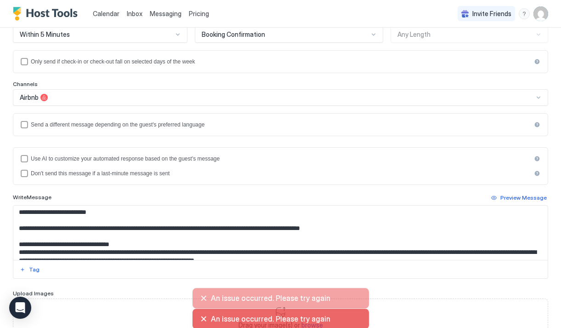  What do you see at coordinates (20, 307) in the screenshot?
I see `div: Open Intercom Messenger` at bounding box center [20, 307].